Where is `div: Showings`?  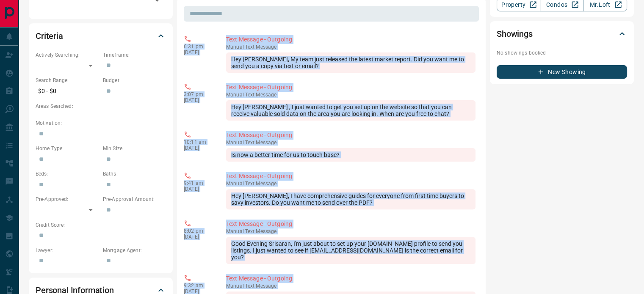 div: Showings is located at coordinates (562, 34).